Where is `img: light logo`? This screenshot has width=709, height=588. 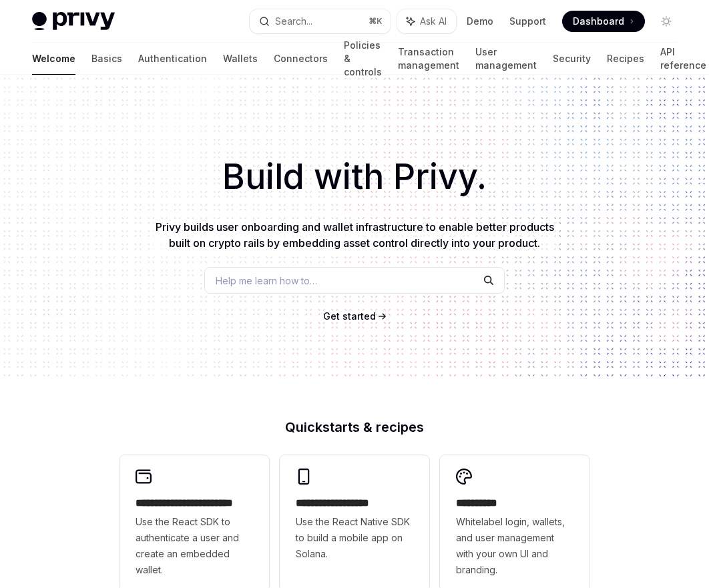
img: light logo is located at coordinates (74, 21).